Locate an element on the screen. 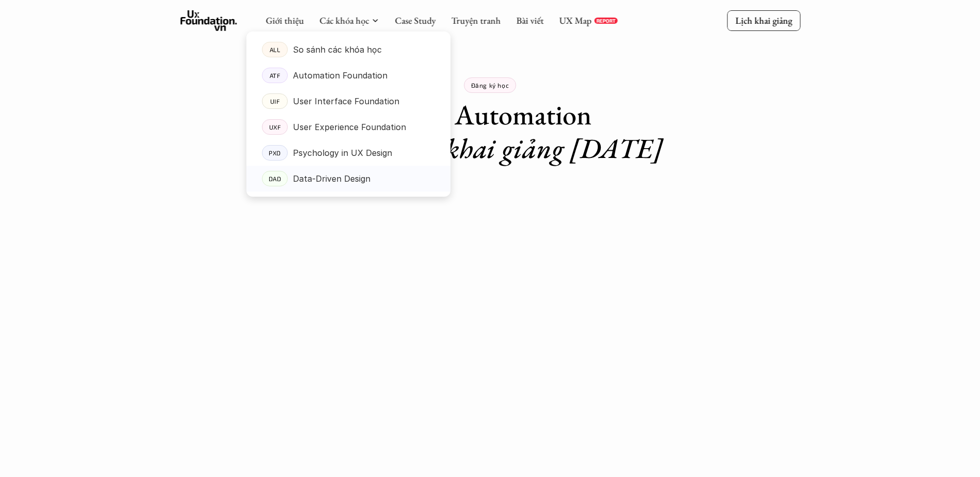 This screenshot has width=980, height=477. a: UX Map is located at coordinates (575, 20).